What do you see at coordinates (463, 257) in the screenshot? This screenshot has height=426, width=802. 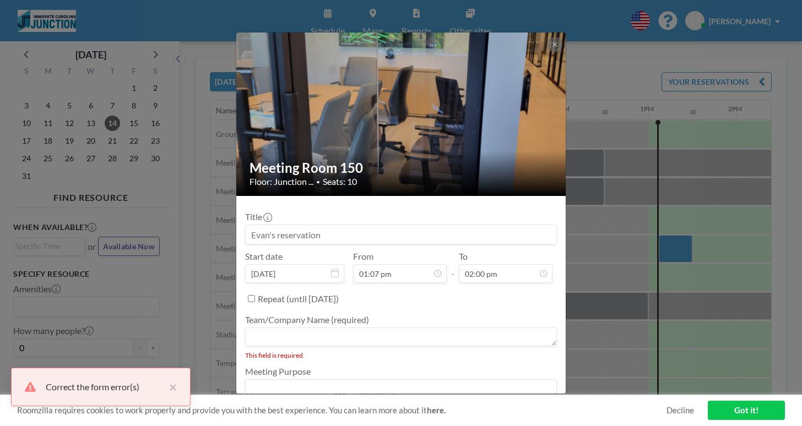 I see `label: To` at bounding box center [463, 257].